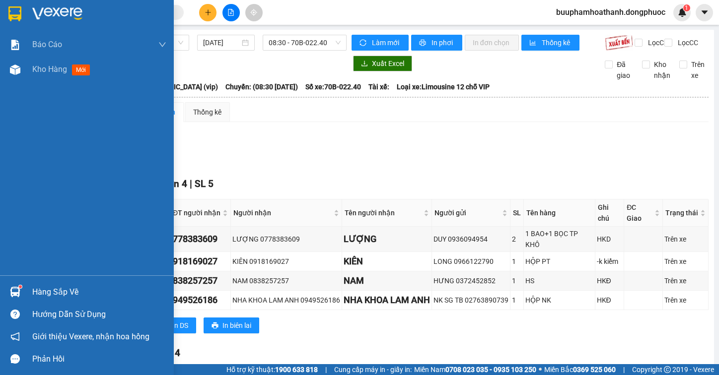 The height and width of the screenshot is (375, 719). I want to click on div: 0918169027, so click(198, 262).